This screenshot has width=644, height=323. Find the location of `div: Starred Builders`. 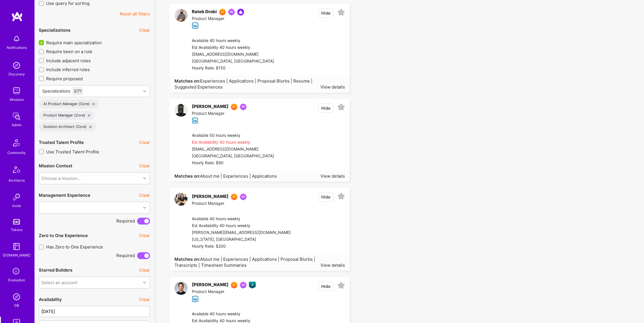

div: Starred Builders is located at coordinates (55, 270).